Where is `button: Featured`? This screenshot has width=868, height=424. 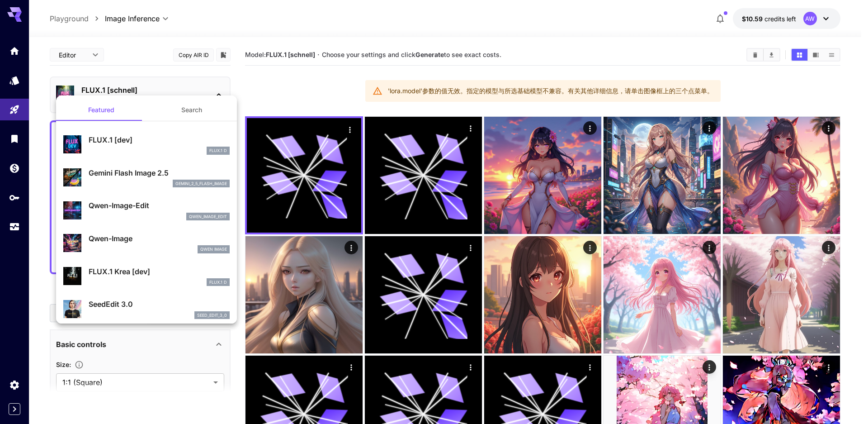 button: Featured is located at coordinates (101, 110).